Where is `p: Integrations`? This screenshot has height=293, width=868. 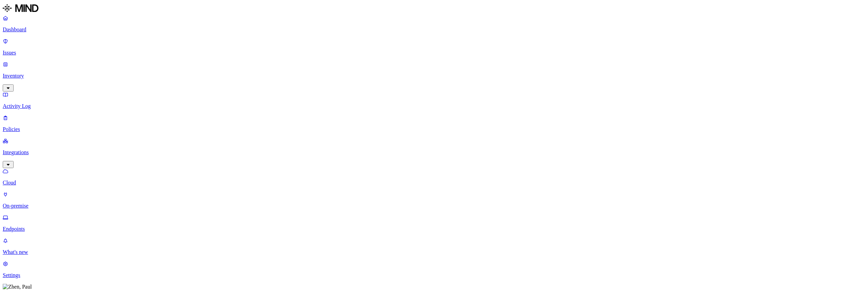
p: Integrations is located at coordinates (434, 152).